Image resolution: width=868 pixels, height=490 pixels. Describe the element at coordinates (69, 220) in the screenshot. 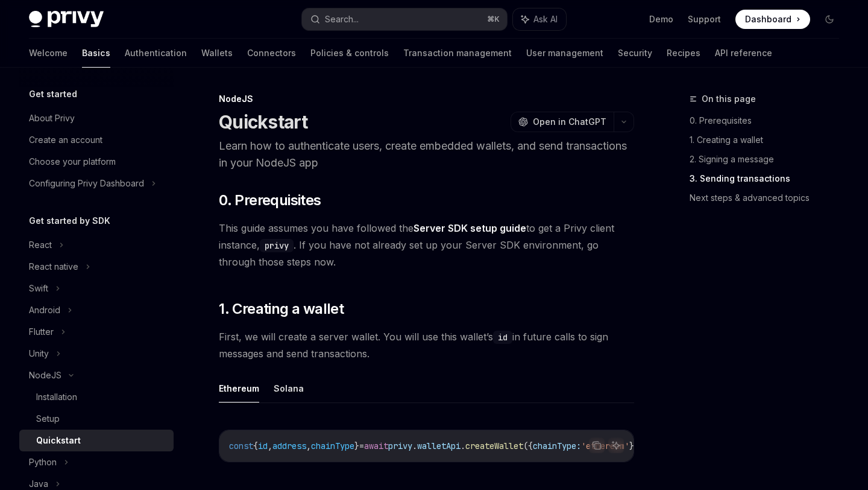

I see `h5: Get started by SDK` at that location.